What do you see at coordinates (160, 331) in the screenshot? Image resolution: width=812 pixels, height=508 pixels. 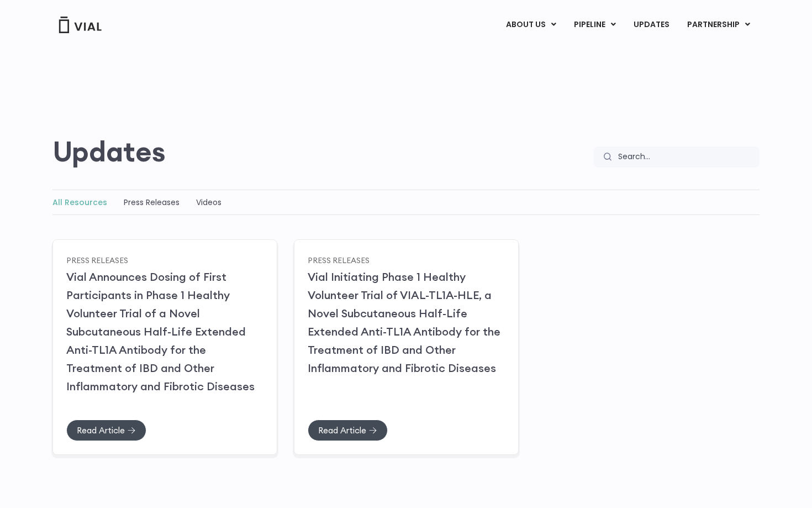 I see `a: Vial Announces Dosing of First Participants in Phase 1 Healthy Volunteer Trial of a Novel Subcuta...` at bounding box center [160, 331].